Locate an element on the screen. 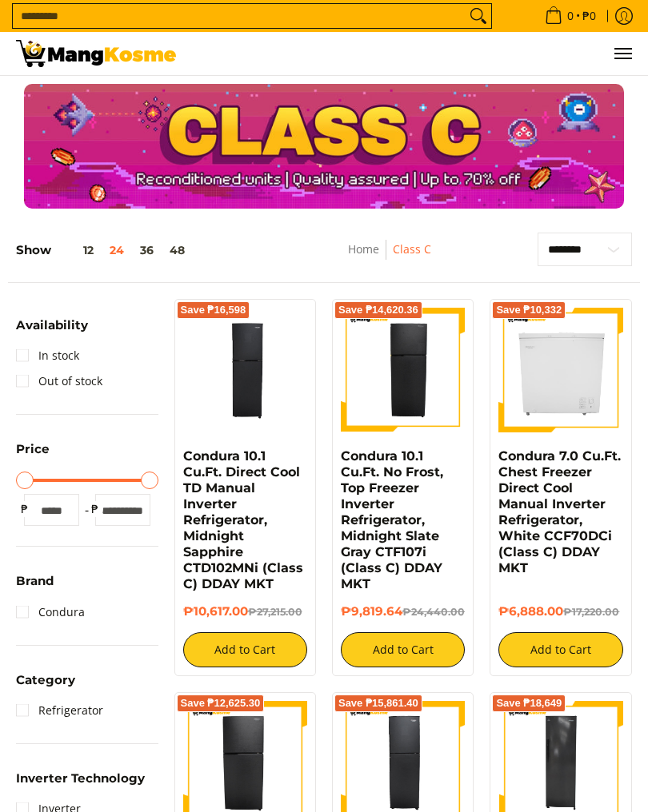 The height and width of the screenshot is (812, 648). h6: ₱9,819.64 is located at coordinates (402, 613).